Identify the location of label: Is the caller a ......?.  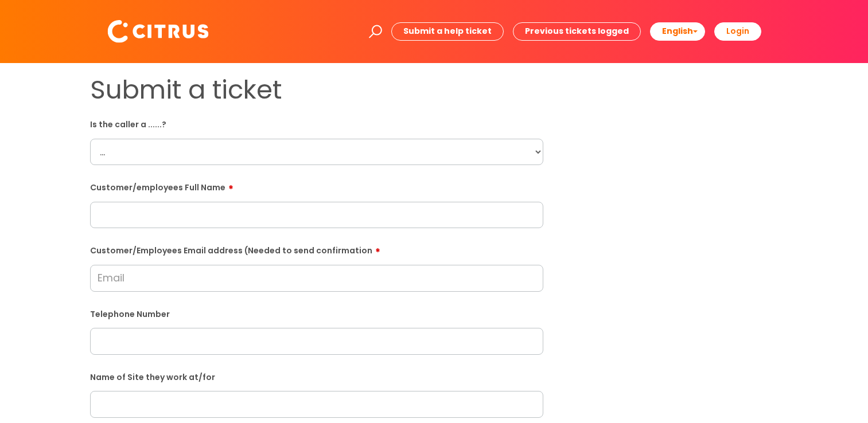
(317, 123).